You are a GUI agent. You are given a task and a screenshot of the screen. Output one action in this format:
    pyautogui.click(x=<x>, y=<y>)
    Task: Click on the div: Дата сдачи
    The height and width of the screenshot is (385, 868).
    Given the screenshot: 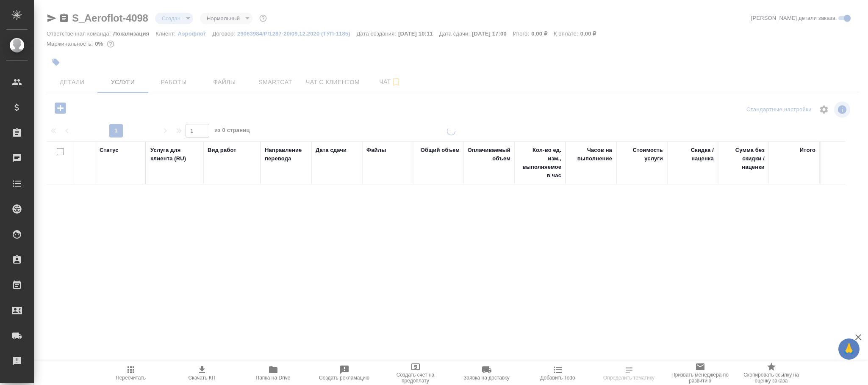 What is the action you would take?
    pyautogui.click(x=331, y=151)
    